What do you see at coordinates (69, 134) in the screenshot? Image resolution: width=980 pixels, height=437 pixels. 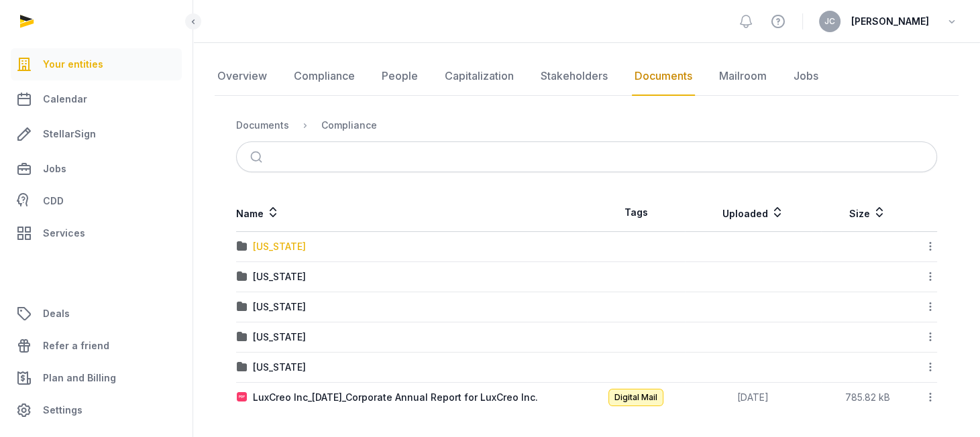 I see `span: StellarSign` at bounding box center [69, 134].